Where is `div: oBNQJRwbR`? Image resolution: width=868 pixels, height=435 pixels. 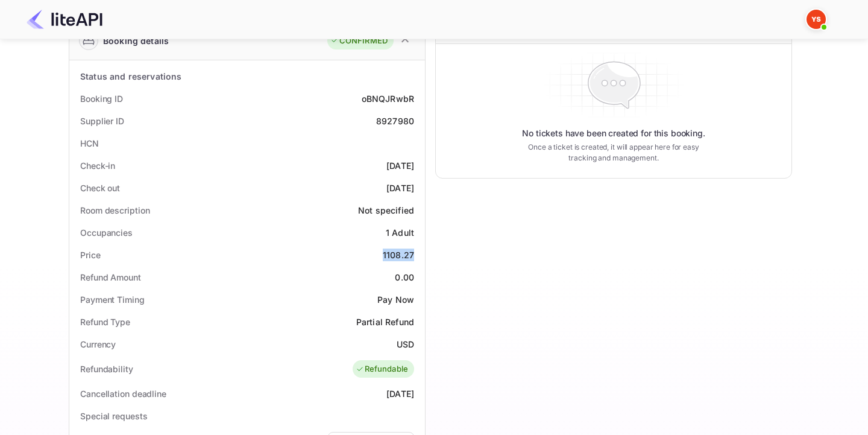
div: oBNQJRwbR is located at coordinates (388, 99).